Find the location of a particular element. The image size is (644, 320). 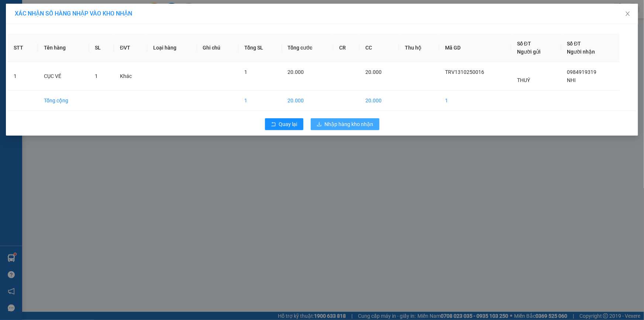

th: Mã GD is located at coordinates (475, 48).